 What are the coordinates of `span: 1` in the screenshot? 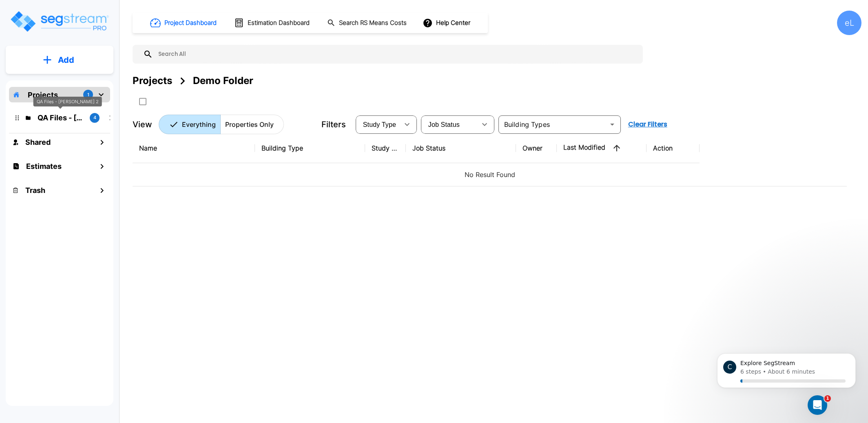 It's located at (827, 399).